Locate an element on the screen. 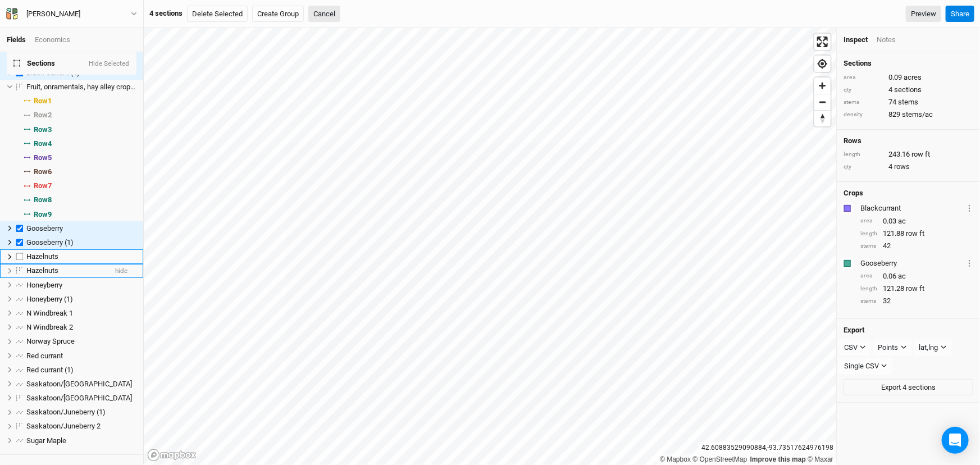 The width and height of the screenshot is (980, 465). span: Zoom out is located at coordinates (822, 102).